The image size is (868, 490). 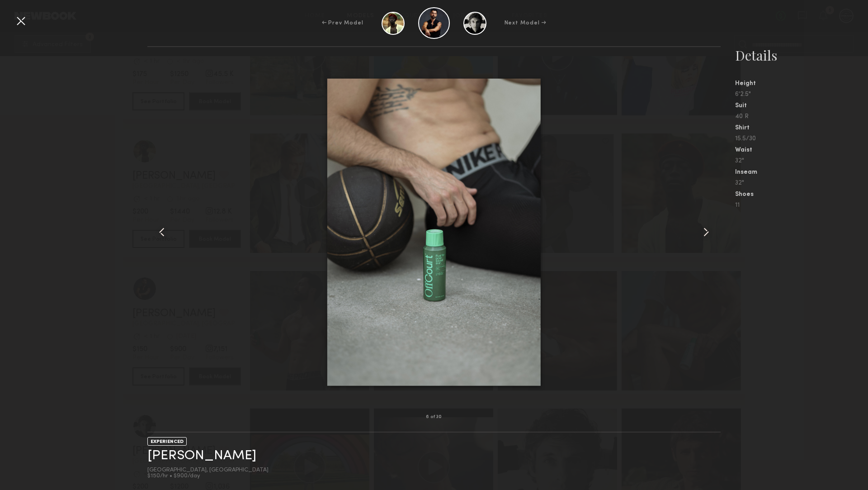 I want to click on div: Details, so click(x=802, y=56).